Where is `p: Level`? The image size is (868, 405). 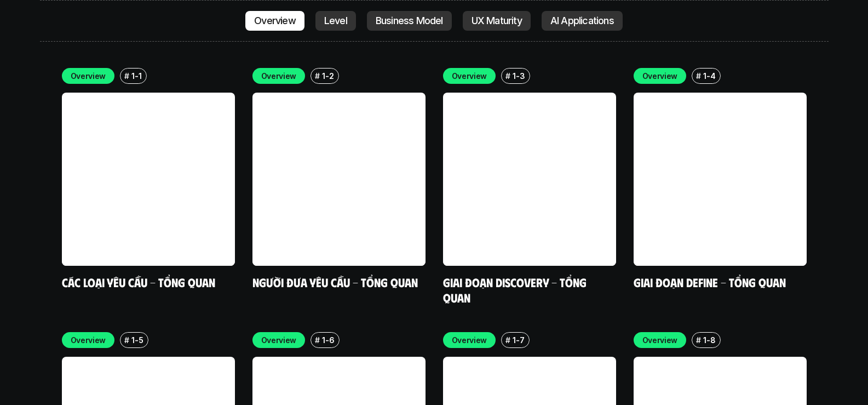 p: Level is located at coordinates (335, 21).